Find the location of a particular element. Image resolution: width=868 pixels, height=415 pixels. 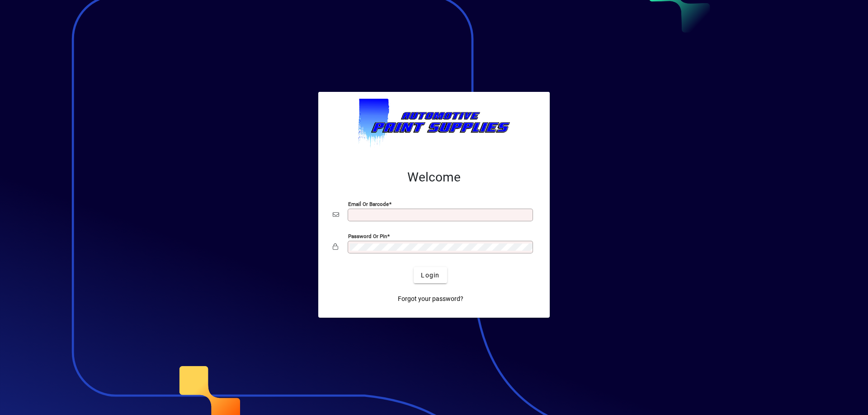

mat-label: Email or Barcode is located at coordinates (369, 204).